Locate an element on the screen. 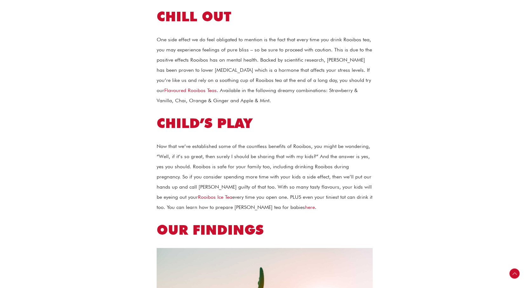 The width and height of the screenshot is (529, 288). a: here is located at coordinates (310, 207).